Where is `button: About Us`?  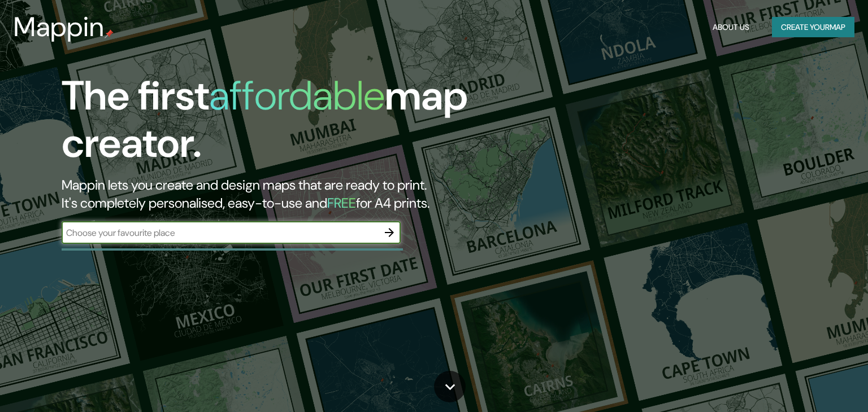 button: About Us is located at coordinates (731, 27).